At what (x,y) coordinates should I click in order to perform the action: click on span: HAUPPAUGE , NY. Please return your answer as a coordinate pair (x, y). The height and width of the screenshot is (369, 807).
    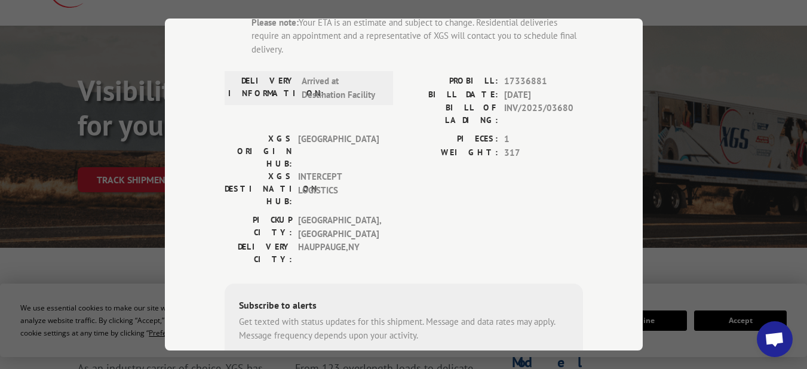
    Looking at the image, I should click on (338, 253).